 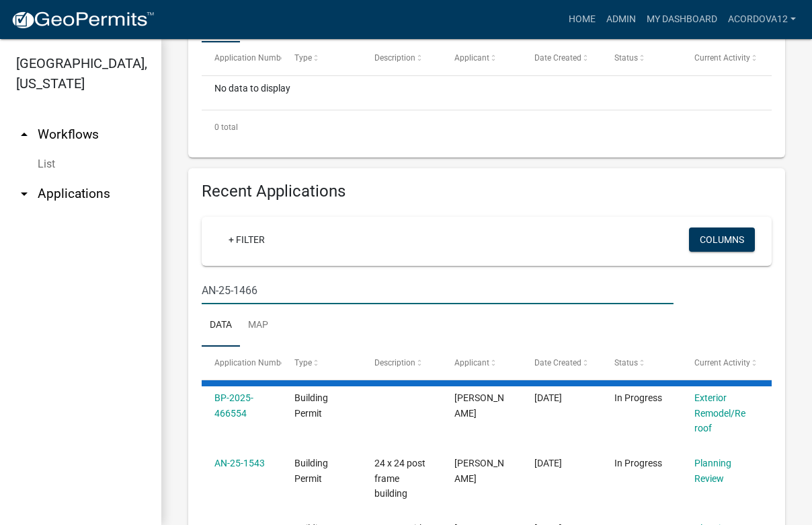 What do you see at coordinates (713, 470) in the screenshot?
I see `a: Planning Review` at bounding box center [713, 470].